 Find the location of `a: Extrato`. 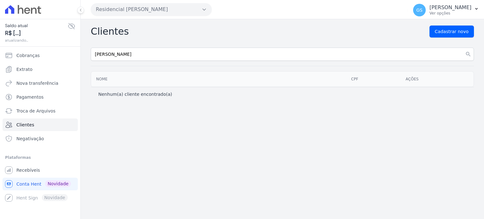

a: Extrato is located at coordinates (40, 69).